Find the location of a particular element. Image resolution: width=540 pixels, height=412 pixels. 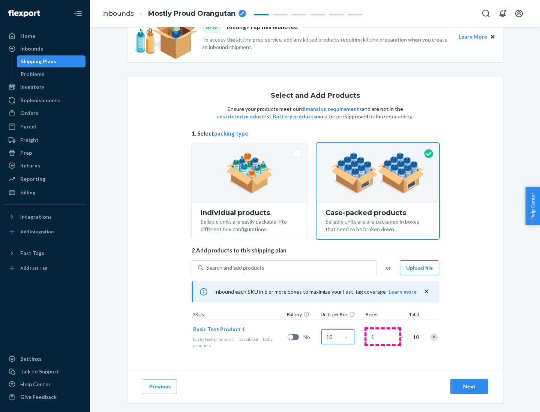

a: Prep is located at coordinates (45, 153).